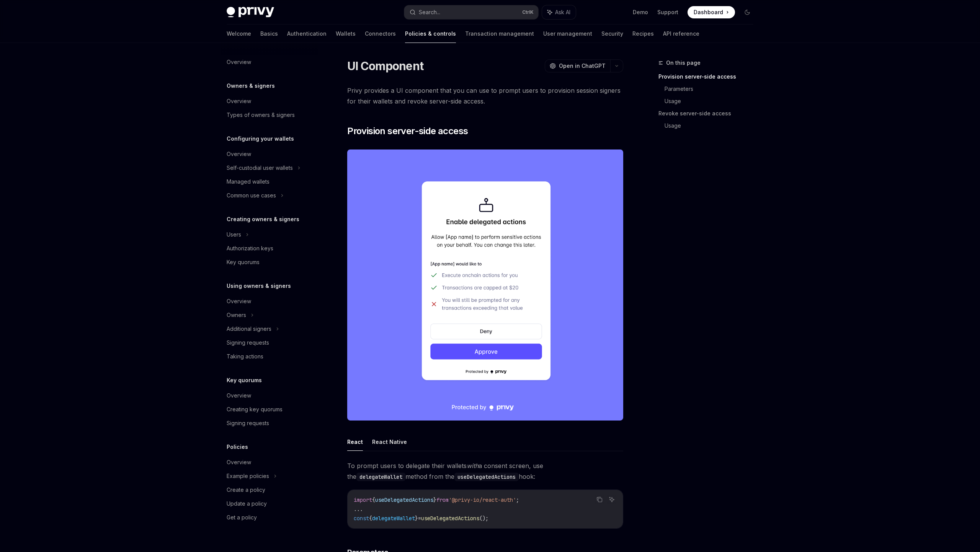  I want to click on span: Ctrl K, so click(528, 12).